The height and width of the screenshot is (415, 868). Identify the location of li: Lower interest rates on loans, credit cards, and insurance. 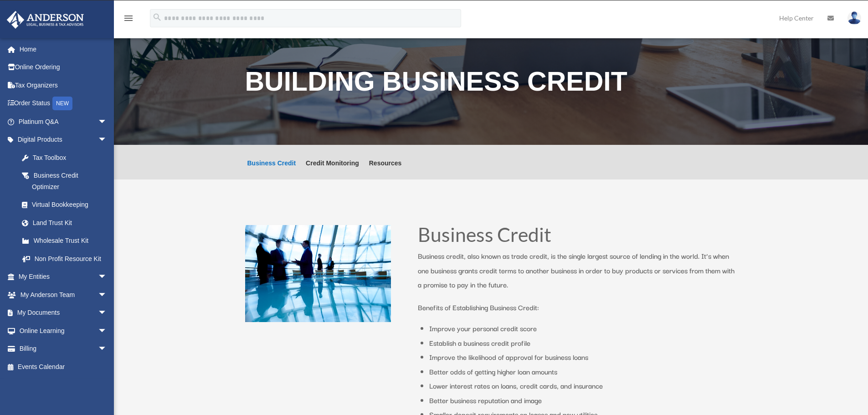
(582, 385).